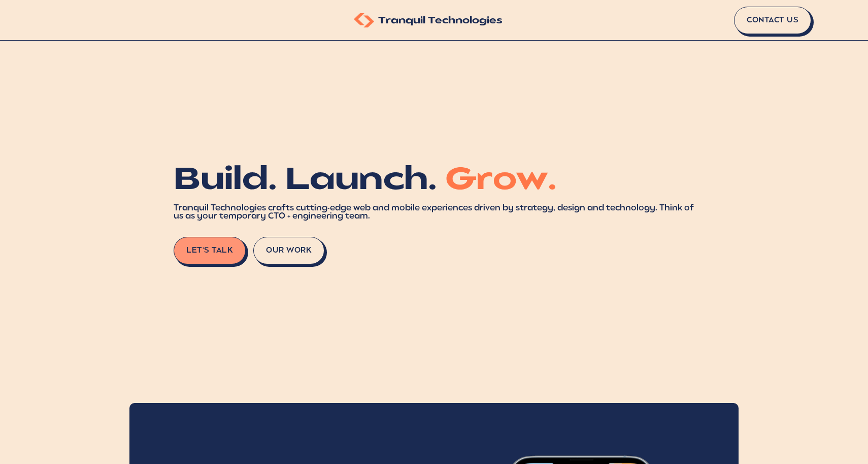 The image size is (868, 464). I want to click on span: Tranquil Technologies, so click(441, 22).